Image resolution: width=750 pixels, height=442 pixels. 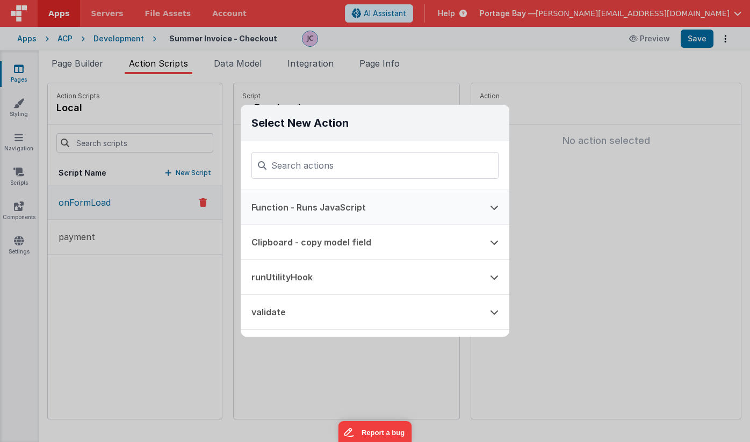 What do you see at coordinates (375, 123) in the screenshot?
I see `h3: Select New Action` at bounding box center [375, 123].